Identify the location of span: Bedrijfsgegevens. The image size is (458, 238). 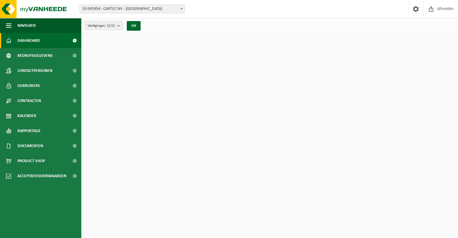
(35, 56).